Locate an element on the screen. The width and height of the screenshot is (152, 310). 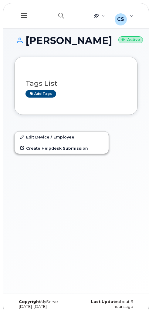
strong: Last Update is located at coordinates (104, 301).